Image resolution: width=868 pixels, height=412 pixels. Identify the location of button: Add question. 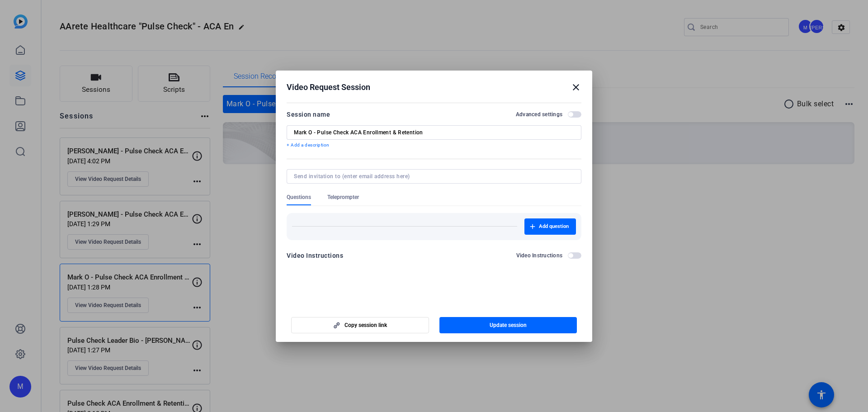
(550, 227).